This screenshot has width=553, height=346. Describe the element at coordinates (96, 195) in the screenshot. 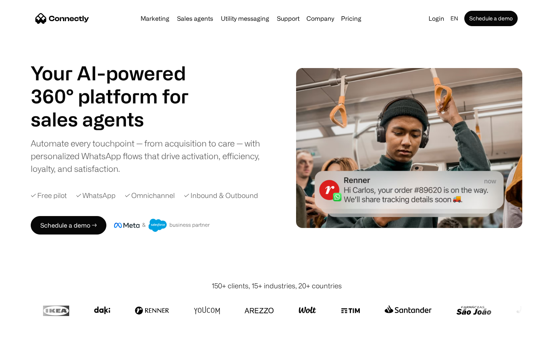

I see `div: ✓ WhatsApp` at that location.